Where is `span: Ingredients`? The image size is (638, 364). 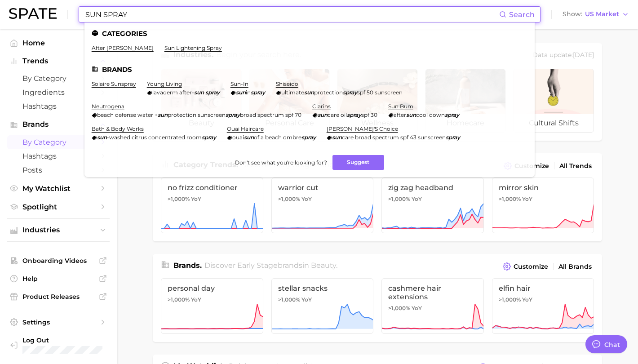
span: Ingredients is located at coordinates (58, 92).